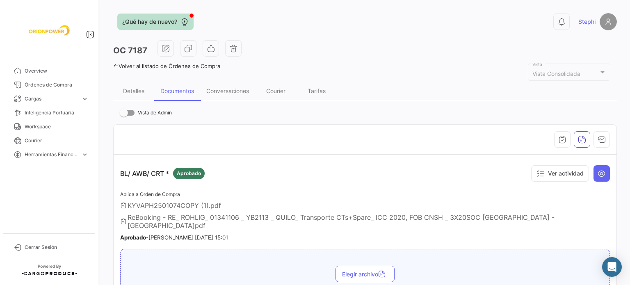 This screenshot has width=630, height=285. Describe the element at coordinates (174, 206) in the screenshot. I see `span: KYVAPH2501074COPY (1).pdf` at that location.